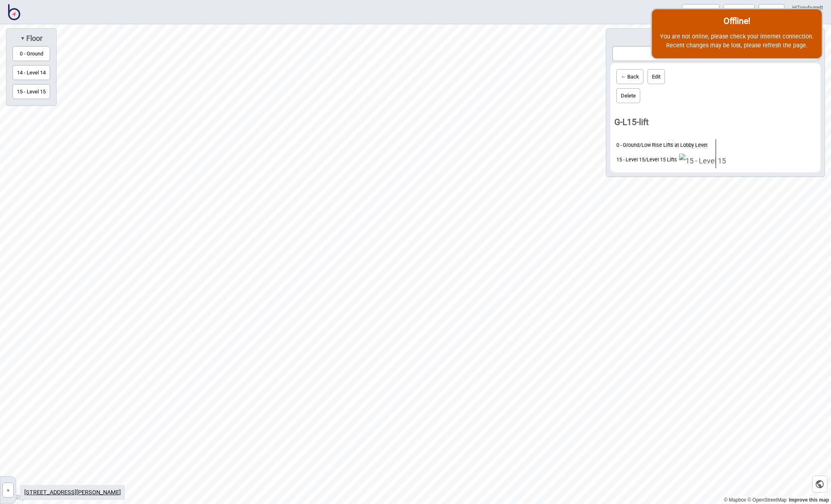  Describe the element at coordinates (628, 96) in the screenshot. I see `button: Delete` at that location.